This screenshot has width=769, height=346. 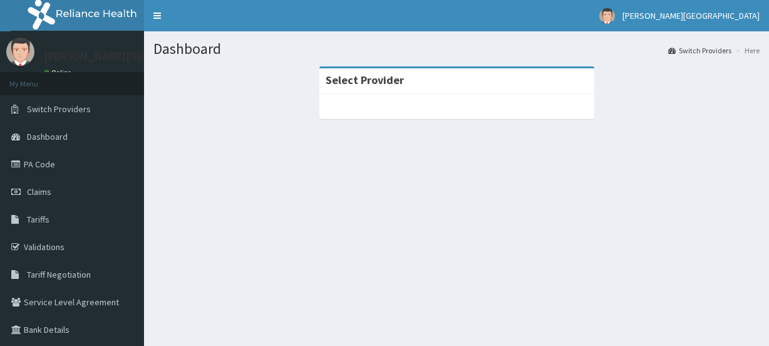 What do you see at coordinates (47, 137) in the screenshot?
I see `span: Dashboard` at bounding box center [47, 137].